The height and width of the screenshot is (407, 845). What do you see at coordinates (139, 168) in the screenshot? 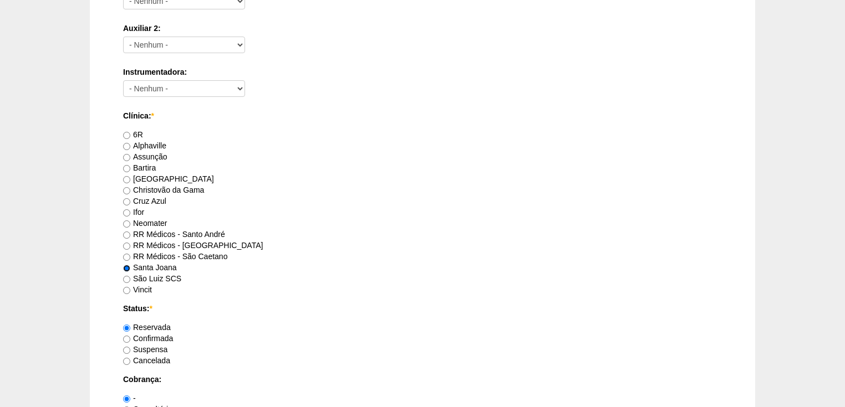
I see `label: Bartira` at bounding box center [139, 168].